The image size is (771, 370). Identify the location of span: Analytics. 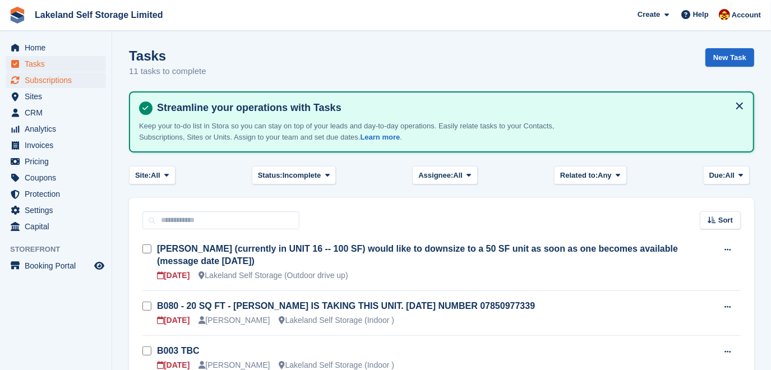
(58, 129).